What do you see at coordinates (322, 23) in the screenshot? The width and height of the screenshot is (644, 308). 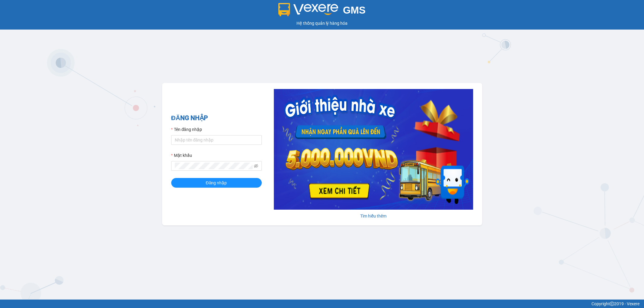 I see `div: Hệ thống quản lý hàng hóa` at bounding box center [322, 23].